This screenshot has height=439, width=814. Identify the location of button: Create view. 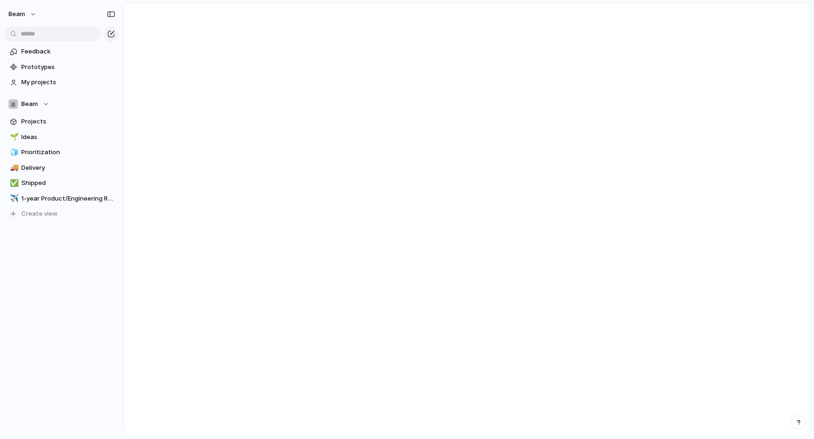
(61, 214).